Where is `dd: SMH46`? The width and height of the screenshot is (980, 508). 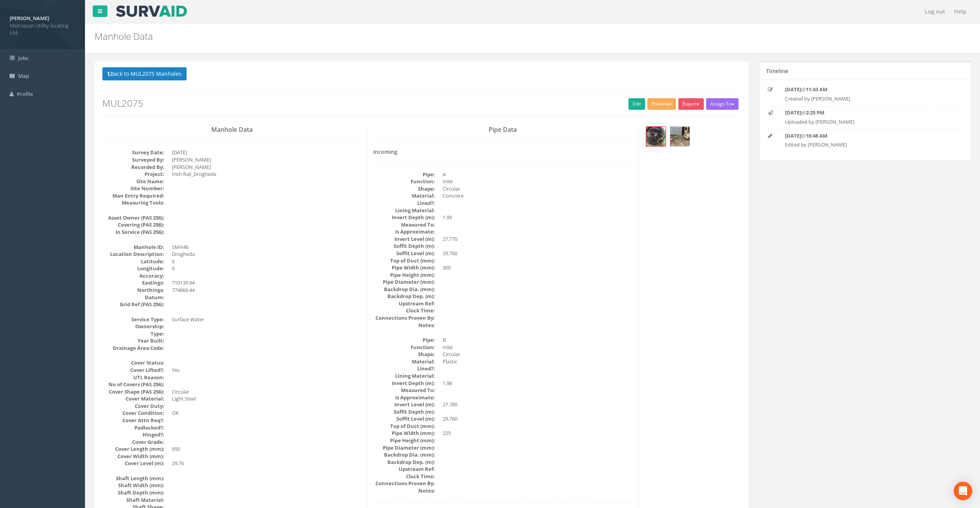 dd: SMH46 is located at coordinates (267, 247).